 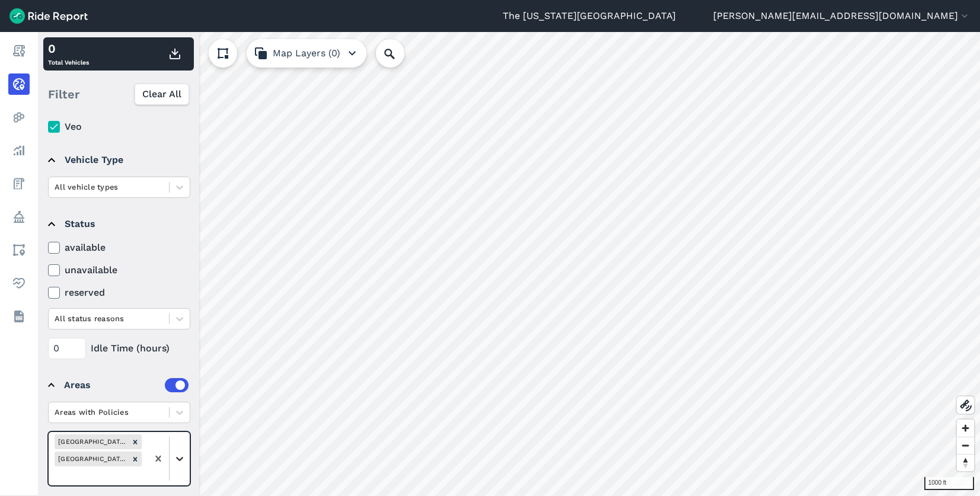 What do you see at coordinates (19, 117) in the screenshot?
I see `a: Heatmaps` at bounding box center [19, 117].